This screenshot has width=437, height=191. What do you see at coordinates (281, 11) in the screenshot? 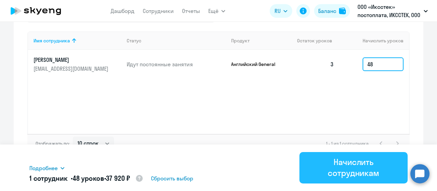
I see `button: RU` at bounding box center [281, 11].